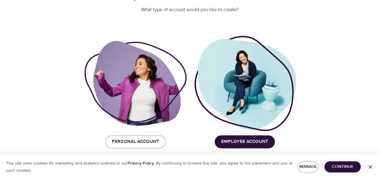 The width and height of the screenshot is (380, 179). What do you see at coordinates (244, 142) in the screenshot?
I see `button: Employee Account` at bounding box center [244, 142].